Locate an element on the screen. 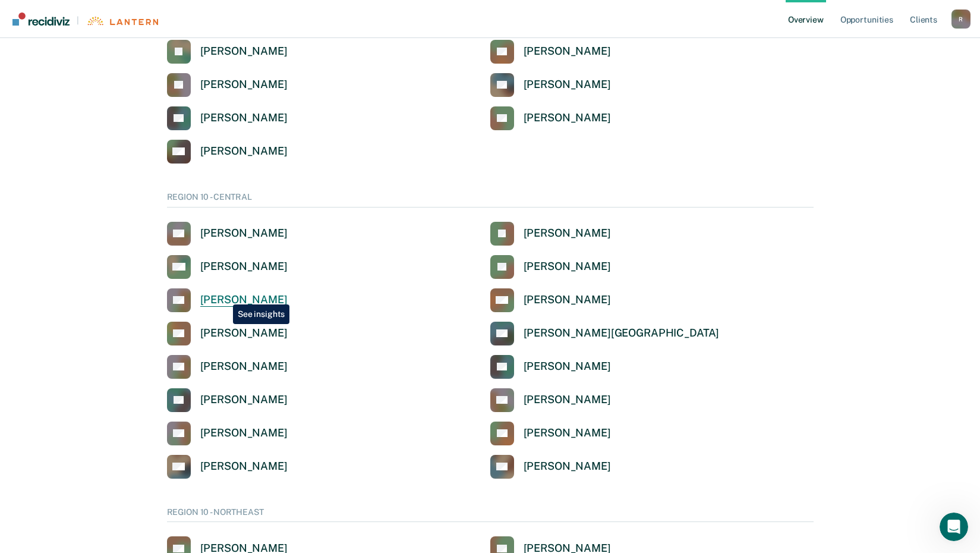  button: Profile dropdown button is located at coordinates (961, 19).